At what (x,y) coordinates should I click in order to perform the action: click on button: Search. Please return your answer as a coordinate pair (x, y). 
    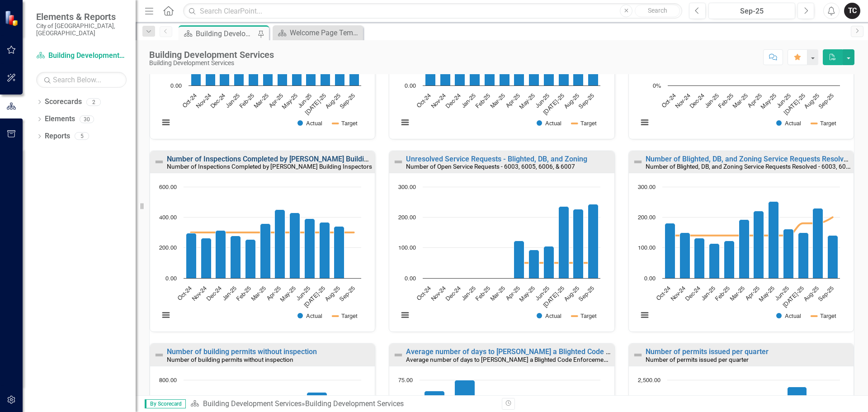
    Looking at the image, I should click on (657, 11).